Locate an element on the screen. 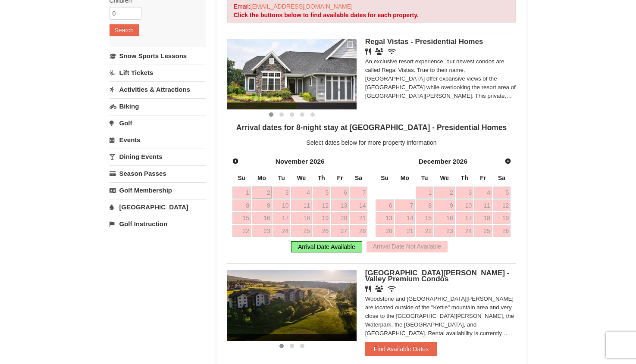  button: Search is located at coordinates (124, 30).